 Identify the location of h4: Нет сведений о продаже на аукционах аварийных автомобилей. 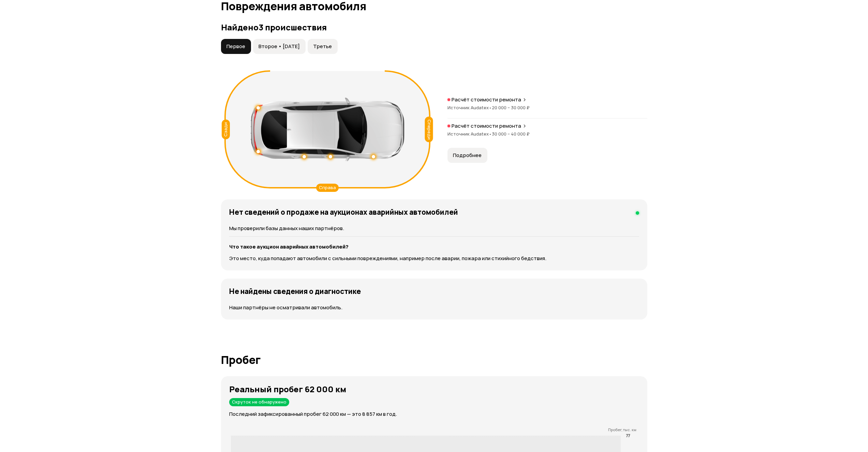
(344, 212).